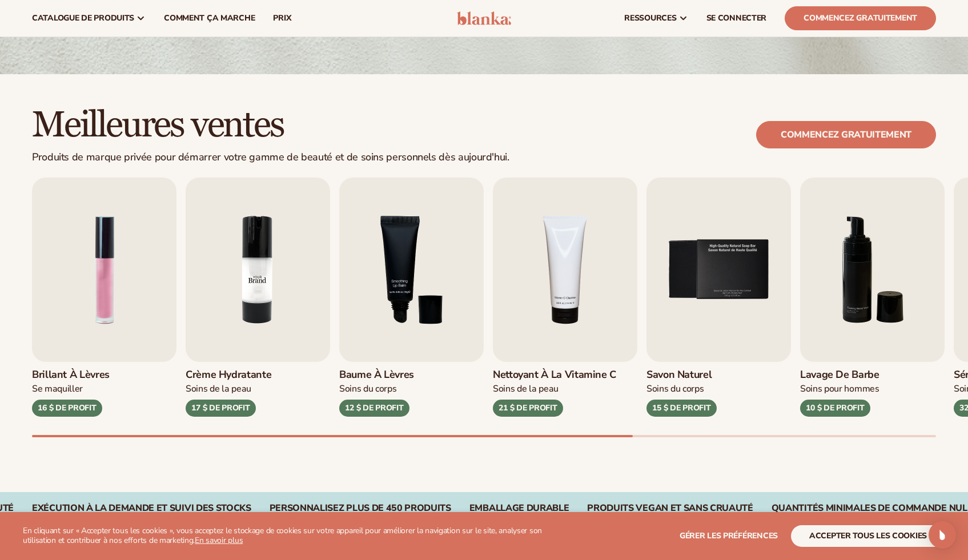 The width and height of the screenshot is (968, 560). What do you see at coordinates (376, 374) in the screenshot?
I see `font: Baume à lèvres` at bounding box center [376, 374].